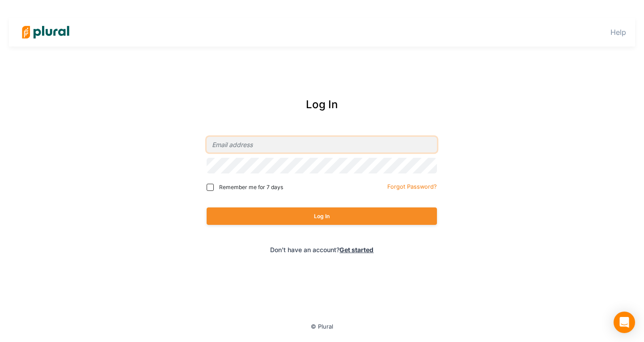 The height and width of the screenshot is (342, 644). Describe the element at coordinates (411, 186) in the screenshot. I see `a: Forgot Password?` at that location.